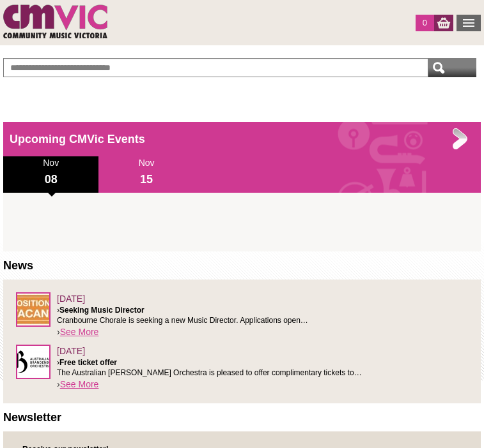 The image size is (484, 448). Describe the element at coordinates (241, 136) in the screenshot. I see `h1: Upcoming CMVic Events` at that location.